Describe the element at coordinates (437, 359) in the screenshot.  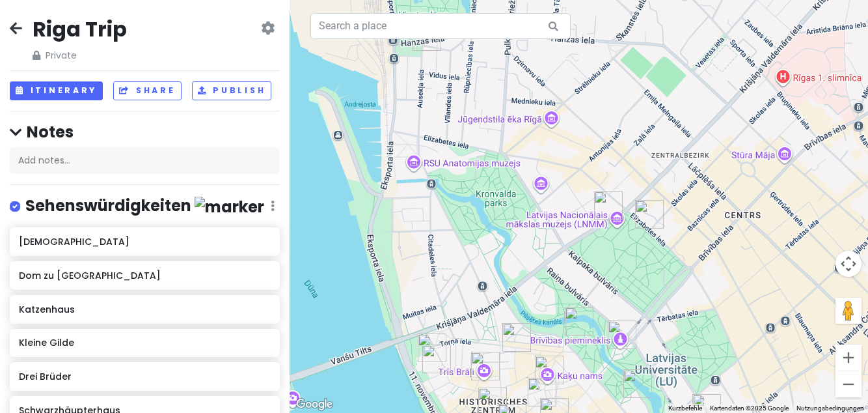
I see `div: Lettisches Nationalmuseum für Geschichte` at that location.